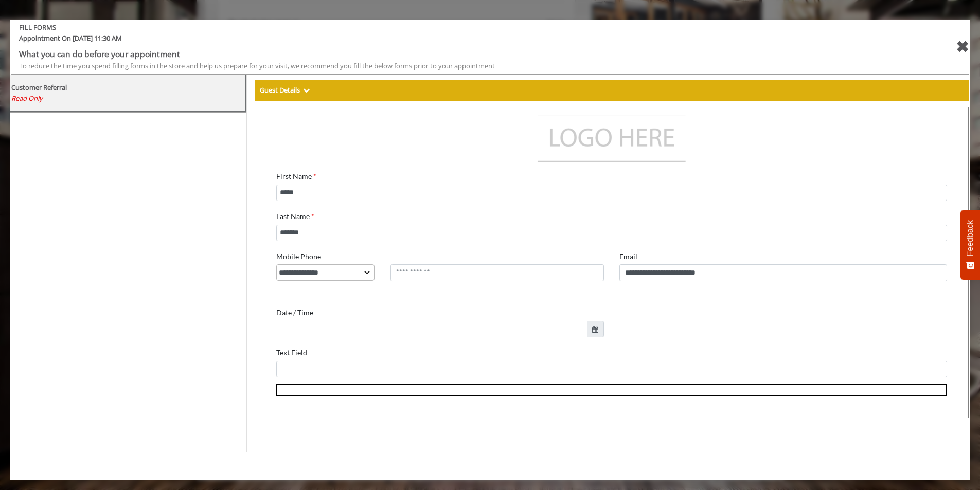 Image resolution: width=980 pixels, height=490 pixels. What do you see at coordinates (27, 98) in the screenshot?
I see `span: Read Only` at bounding box center [27, 98].